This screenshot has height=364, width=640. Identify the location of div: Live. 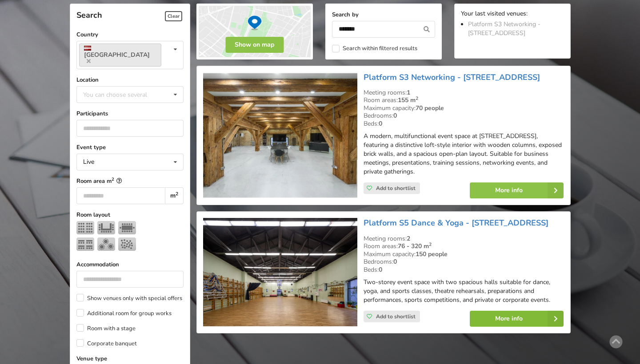
(89, 163).